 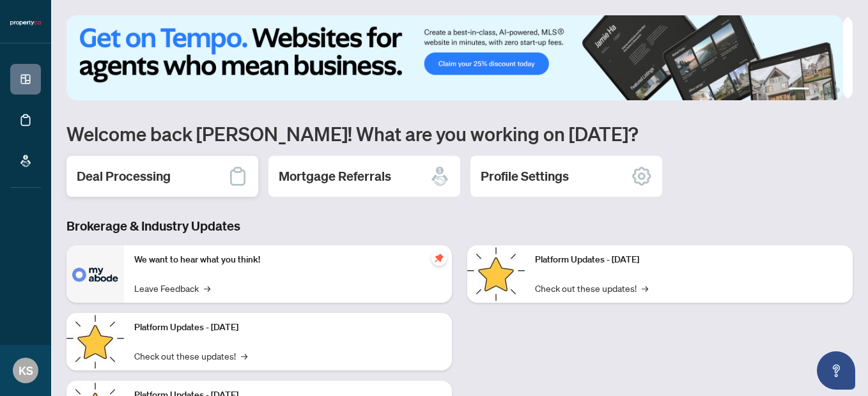 I want to click on h2: Deal Processing, so click(x=124, y=176).